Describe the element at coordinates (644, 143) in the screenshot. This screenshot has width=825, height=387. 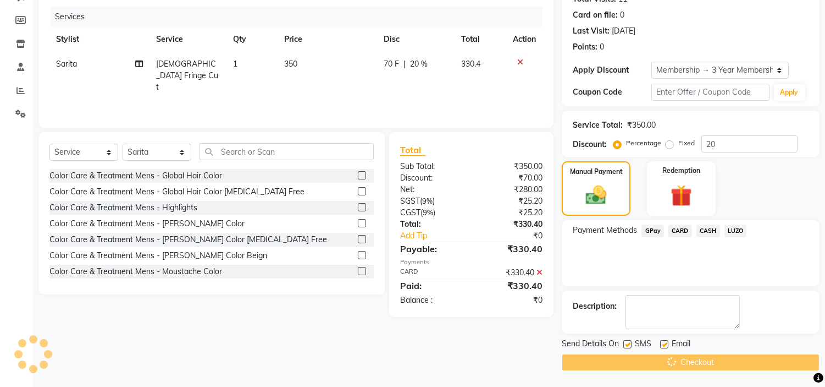
I see `label: Percentage` at that location.